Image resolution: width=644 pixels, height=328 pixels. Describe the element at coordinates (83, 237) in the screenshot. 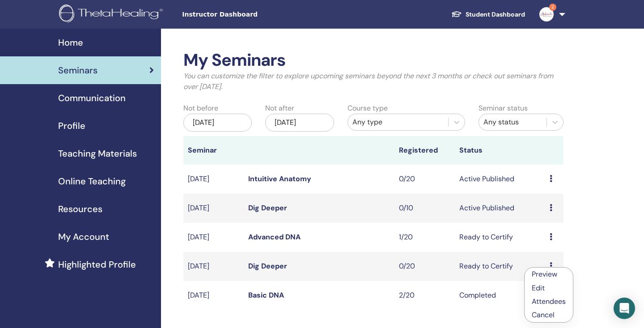

I see `span: My Account` at that location.